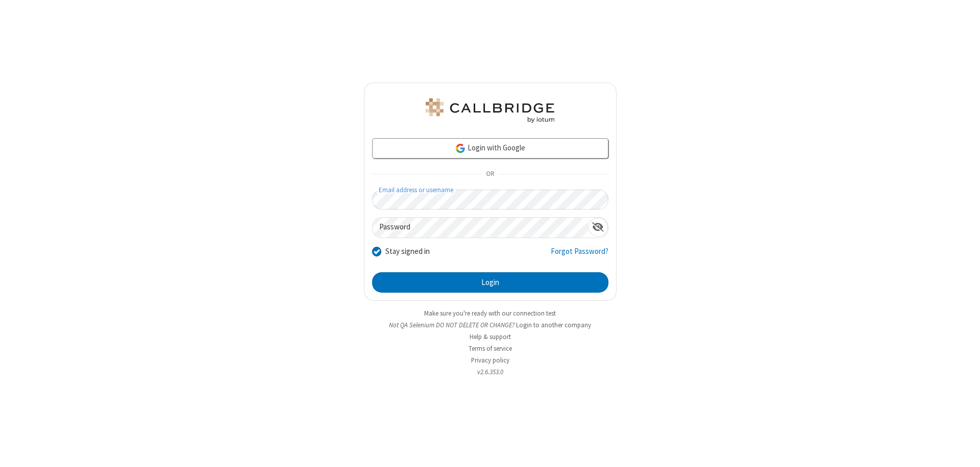 This screenshot has width=980, height=467. Describe the element at coordinates (490, 175) in the screenshot. I see `span: OR` at that location.